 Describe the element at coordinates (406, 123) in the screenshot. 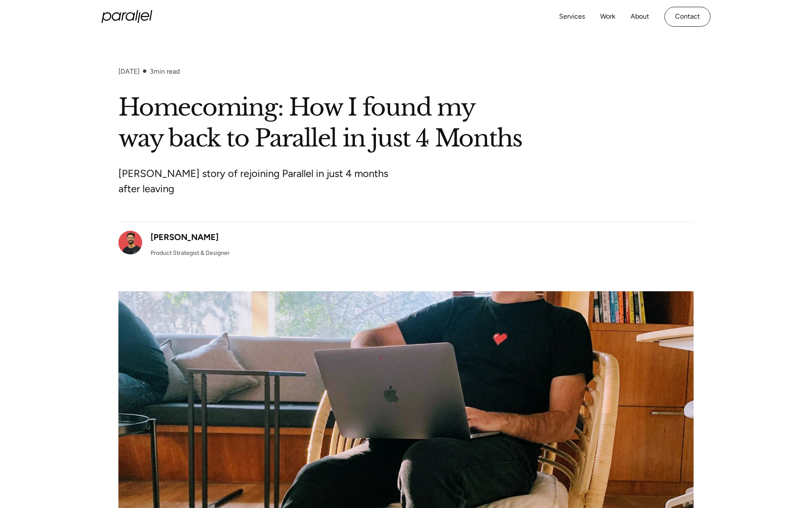

I see `h1: Homecoming: How I found my way back to Parallel in just 4 Months` at that location.